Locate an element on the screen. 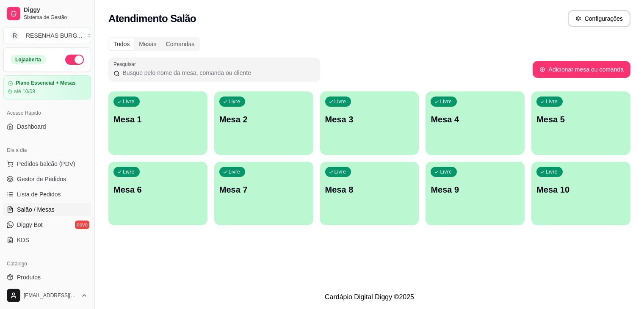 Image resolution: width=644 pixels, height=309 pixels. a: Lista de Pedidos is located at coordinates (47, 195).